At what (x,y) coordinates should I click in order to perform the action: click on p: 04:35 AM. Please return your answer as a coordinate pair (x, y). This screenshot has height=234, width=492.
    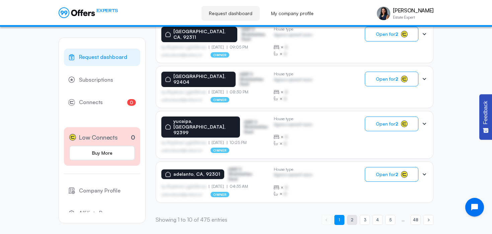
    Looking at the image, I should click on (238, 186).